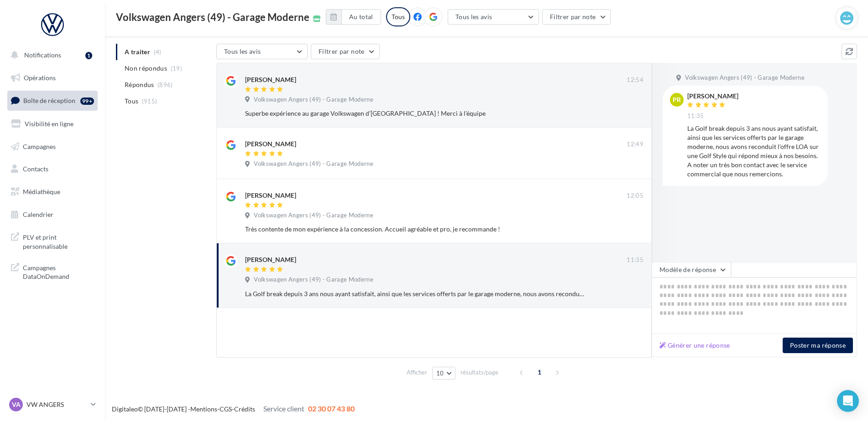 This screenshot has height=421, width=868. Describe the element at coordinates (284, 408) in the screenshot. I see `span: Service client` at that location.